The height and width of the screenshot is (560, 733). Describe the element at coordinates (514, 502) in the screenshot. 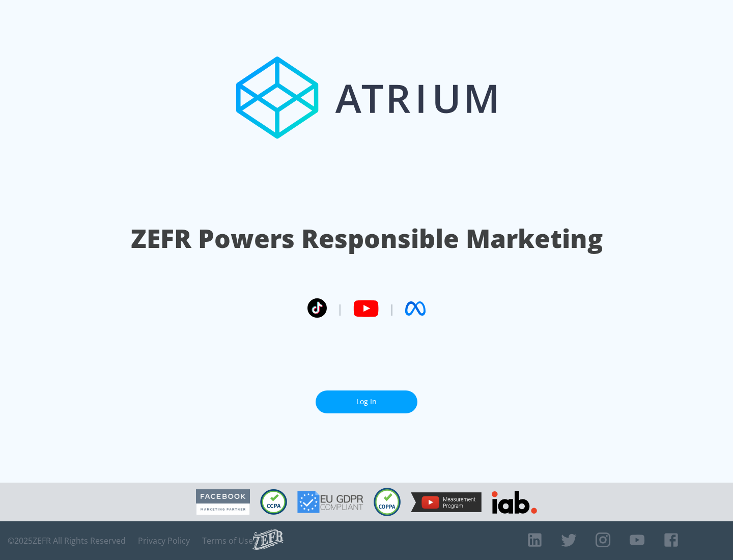

I see `img: IAB` at that location.